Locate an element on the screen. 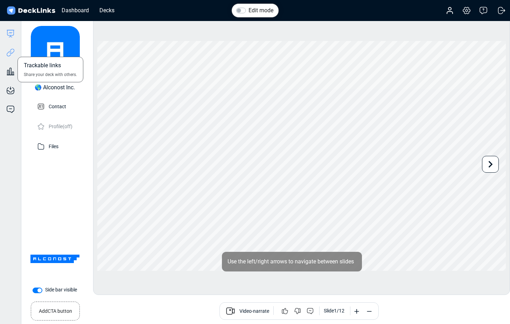 The height and width of the screenshot is (324, 510). div: Dashboard is located at coordinates (75, 10).